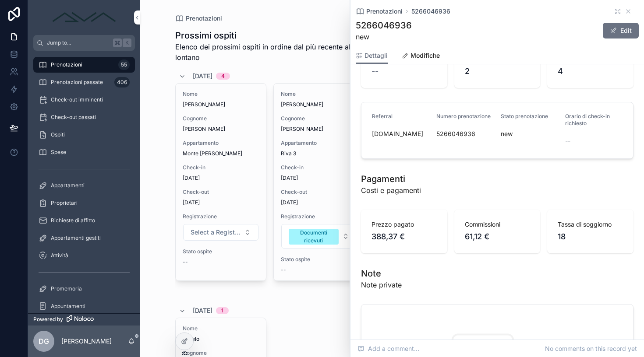 The height and width of the screenshot is (357, 644). I want to click on span: Prenotazioni passate, so click(77, 83).